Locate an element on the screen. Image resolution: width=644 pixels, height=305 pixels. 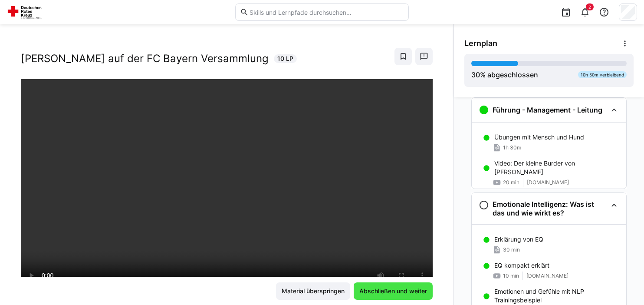
div: 10h 50m verbleibend is located at coordinates (602, 75).